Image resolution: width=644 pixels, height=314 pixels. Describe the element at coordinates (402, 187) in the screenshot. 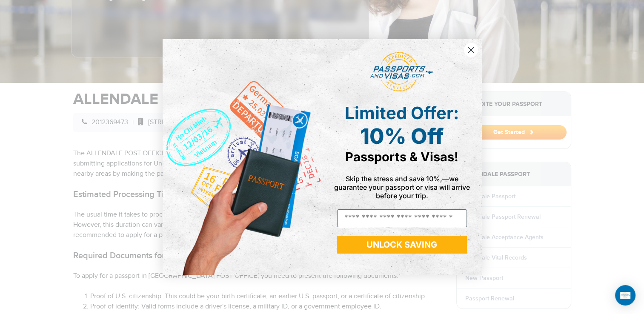

I see `span: Skip the stress and save 10%,—we guarantee your passport or visa will arrive before your trip.` at that location.